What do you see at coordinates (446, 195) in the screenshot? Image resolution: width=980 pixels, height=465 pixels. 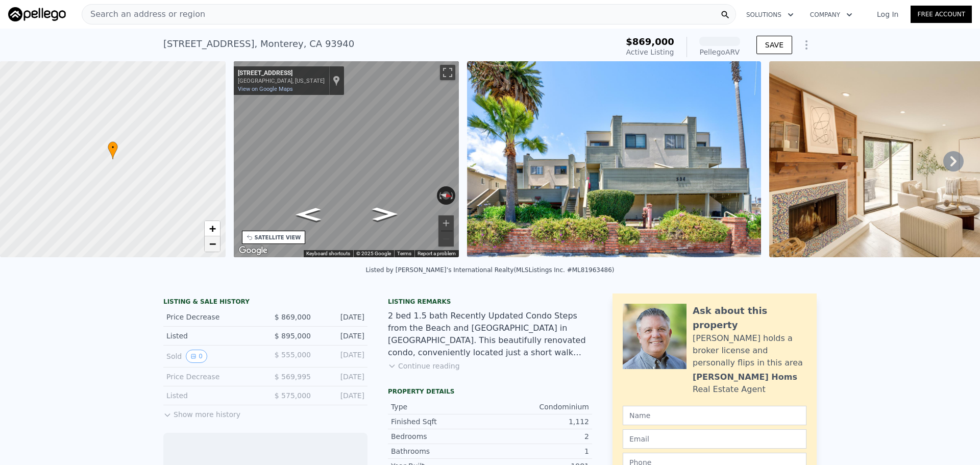 I see `button: Reset the view` at bounding box center [446, 195].